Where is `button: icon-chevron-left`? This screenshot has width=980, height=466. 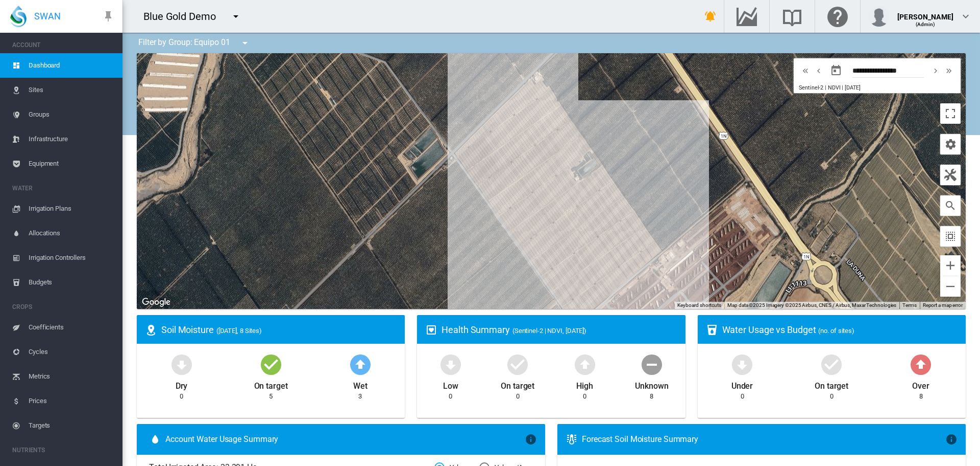 button: icon-chevron-left is located at coordinates (819, 70).